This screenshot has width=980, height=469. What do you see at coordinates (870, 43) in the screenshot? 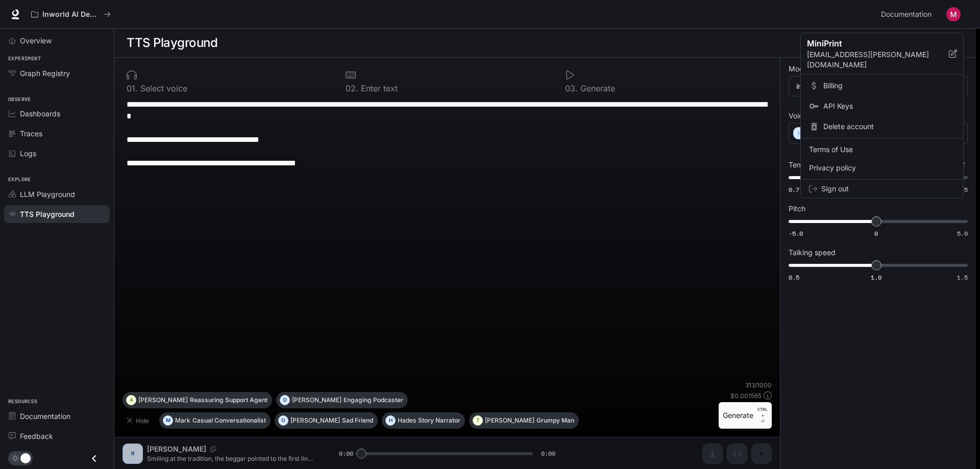
I see `p: MiniPrint` at bounding box center [870, 43].